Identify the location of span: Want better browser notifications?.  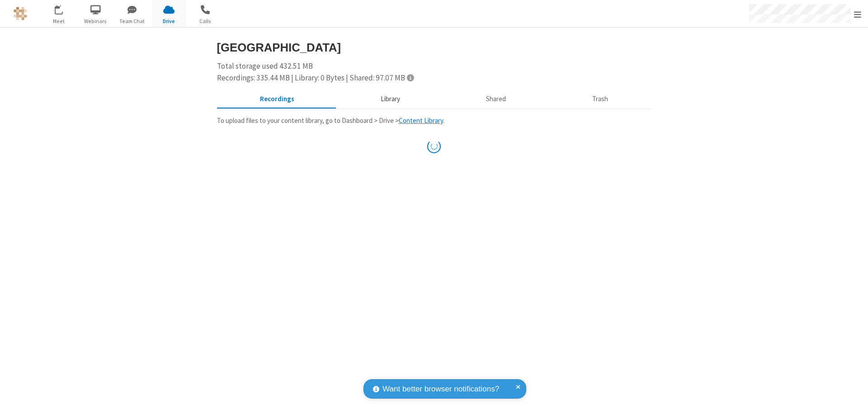
(440, 389).